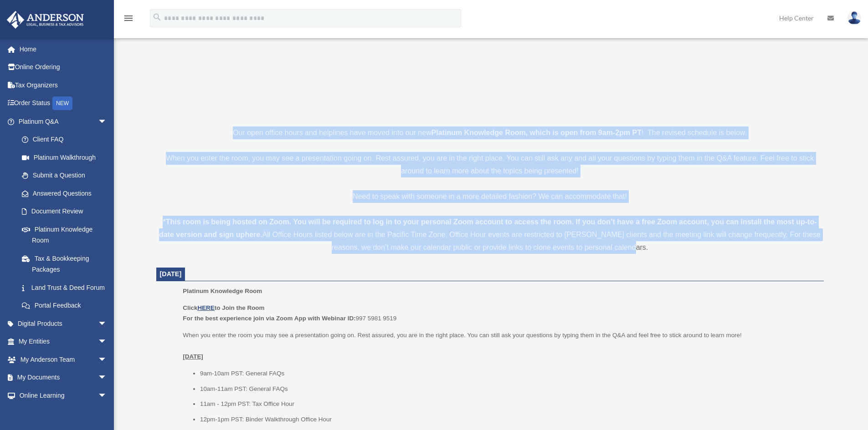 This screenshot has width=868, height=430. I want to click on a: Online Learningarrow_drop_down, so click(63, 396).